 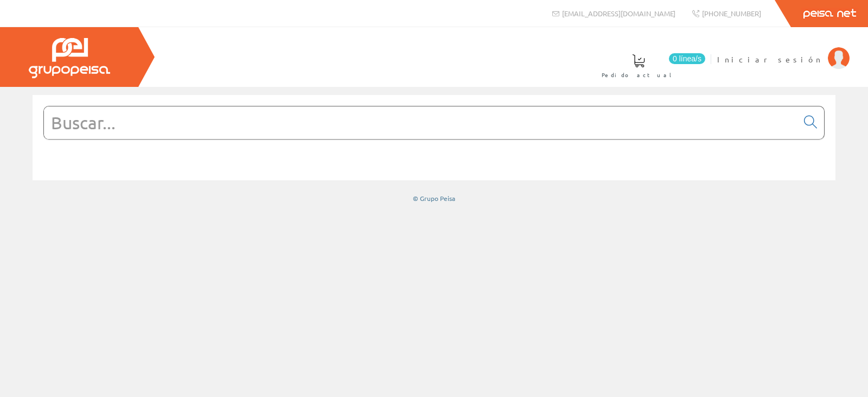 What do you see at coordinates (687, 59) in the screenshot?
I see `span: 0 línea/s` at bounding box center [687, 59].